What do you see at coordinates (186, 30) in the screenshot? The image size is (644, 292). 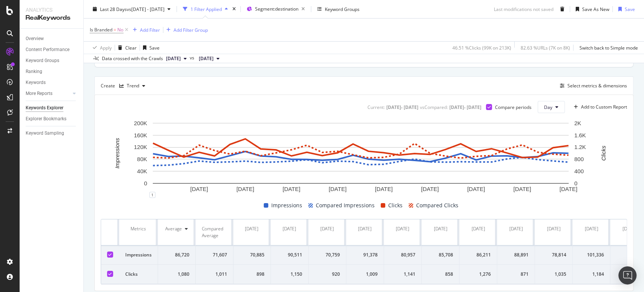 I see `button: Add Filter Group` at bounding box center [186, 30].